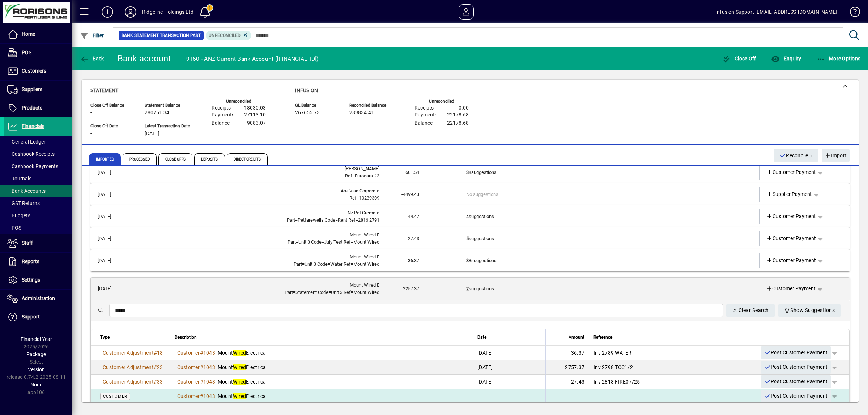  What do you see at coordinates (28, 34) in the screenshot?
I see `span: Home` at bounding box center [28, 34].